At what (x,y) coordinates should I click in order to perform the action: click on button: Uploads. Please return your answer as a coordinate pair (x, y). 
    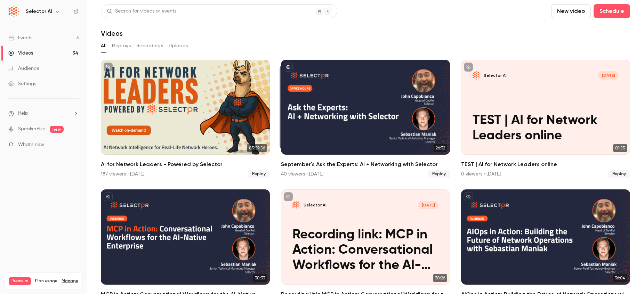
    Looking at the image, I should click on (178, 46).